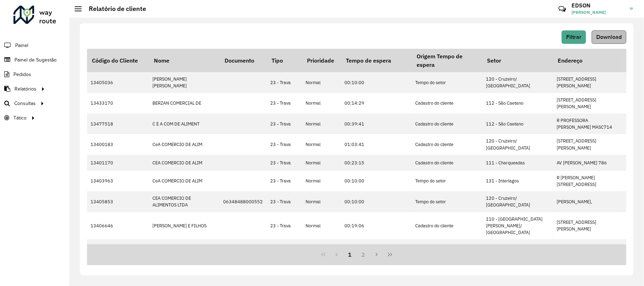 The height and width of the screenshot is (286, 644). What do you see at coordinates (185, 61) in the screenshot?
I see `th: Nome` at bounding box center [185, 61].